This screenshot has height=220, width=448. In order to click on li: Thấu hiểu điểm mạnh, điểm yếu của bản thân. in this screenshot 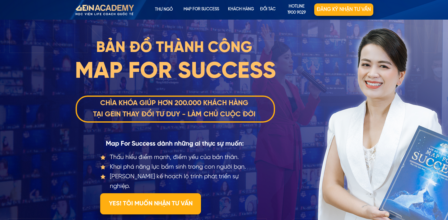, I will do `click(177, 157)`.